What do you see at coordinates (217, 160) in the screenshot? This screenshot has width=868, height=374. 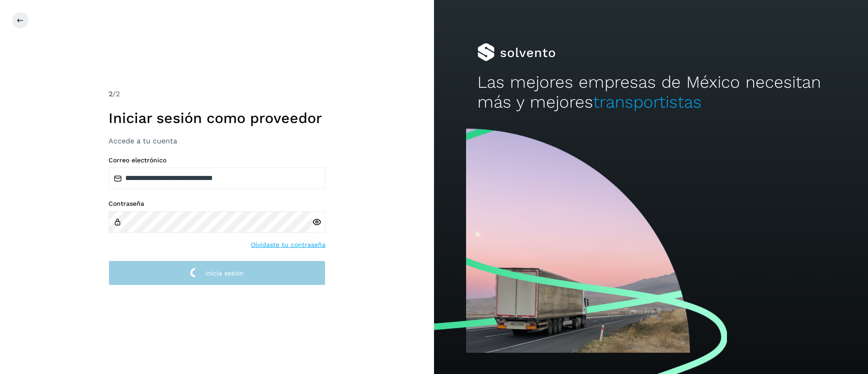 I see `label: Correo electrónico` at bounding box center [217, 160].